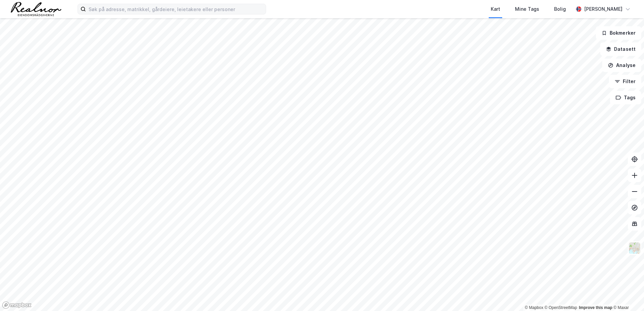  What do you see at coordinates (560, 9) in the screenshot?
I see `div: Bolig` at bounding box center [560, 9].